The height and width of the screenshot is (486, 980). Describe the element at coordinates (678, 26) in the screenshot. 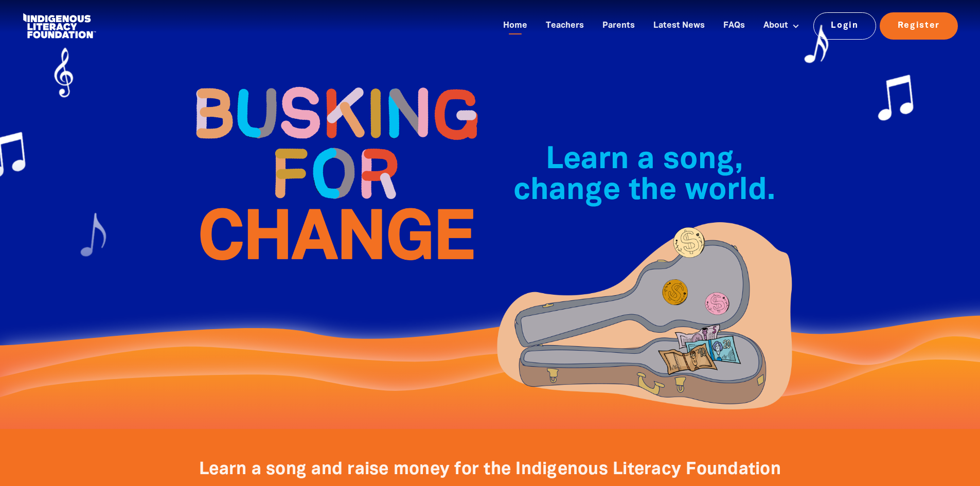

I see `a: Latest News` at that location.